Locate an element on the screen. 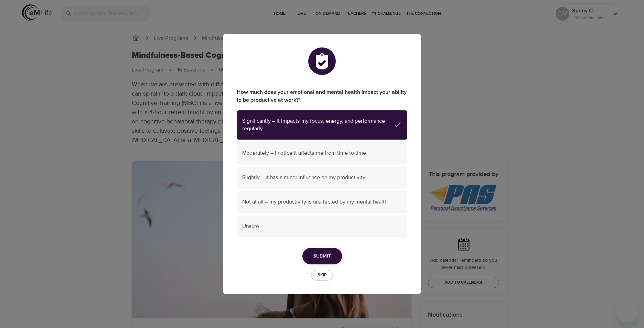 The height and width of the screenshot is (328, 644). span: Slightly – it has a minor influence on my productivity is located at coordinates (322, 178).